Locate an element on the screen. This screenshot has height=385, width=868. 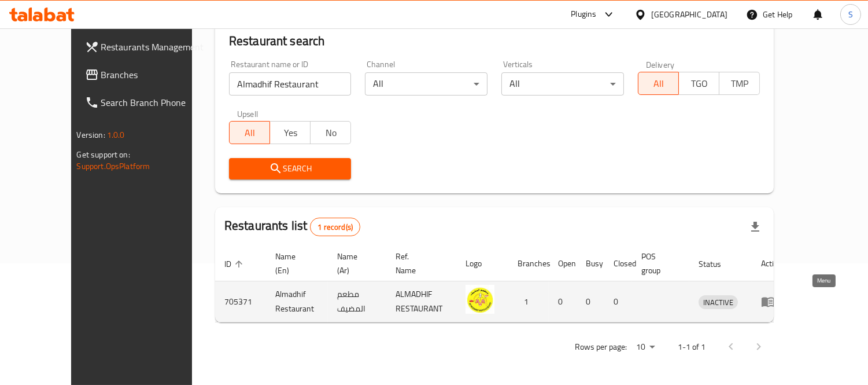
td: مطعم المضيف is located at coordinates (357, 302).